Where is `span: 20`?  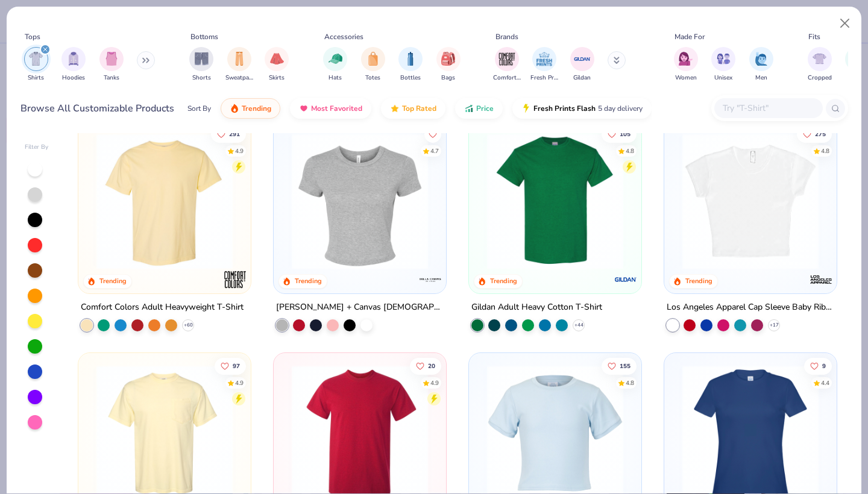
span: 20 is located at coordinates (431, 365).